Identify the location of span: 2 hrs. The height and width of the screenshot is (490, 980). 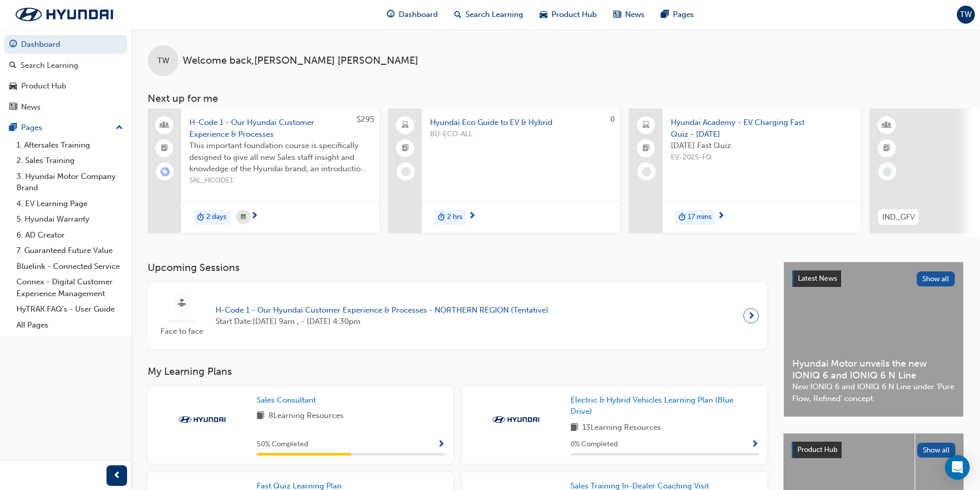
(455, 217).